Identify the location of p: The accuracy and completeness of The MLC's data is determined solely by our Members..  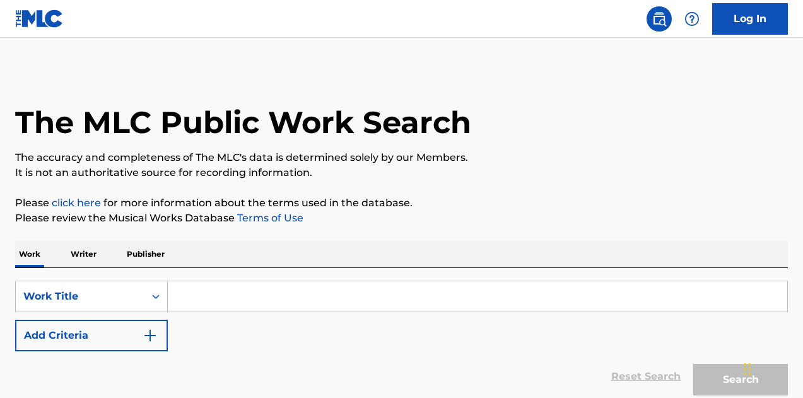
(401, 158).